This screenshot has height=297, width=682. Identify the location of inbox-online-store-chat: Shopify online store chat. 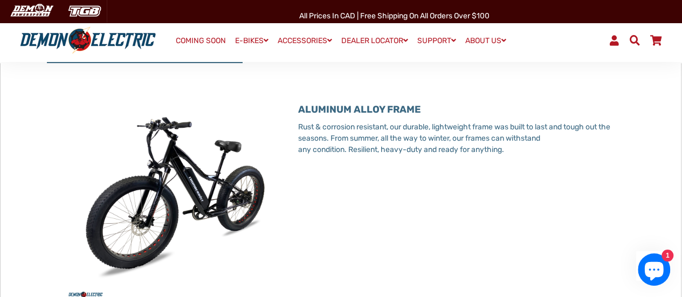
(654, 271).